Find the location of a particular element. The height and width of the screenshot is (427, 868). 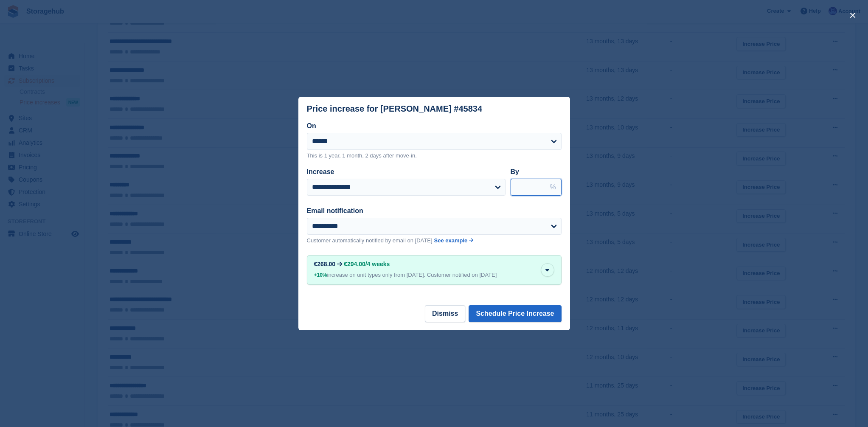

button: Schedule Price Increase is located at coordinates (515, 314).